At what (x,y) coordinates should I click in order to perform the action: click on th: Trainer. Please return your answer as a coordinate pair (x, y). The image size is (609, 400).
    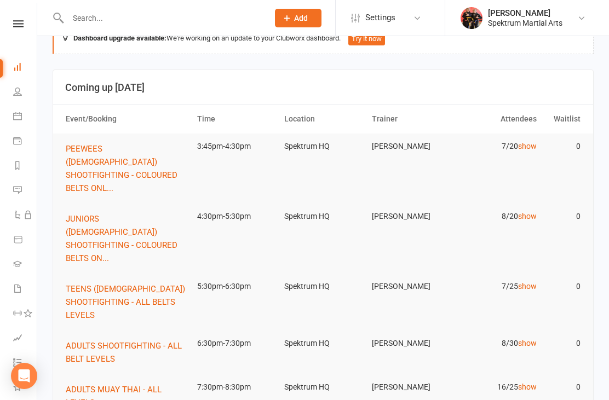
    Looking at the image, I should click on (411, 119).